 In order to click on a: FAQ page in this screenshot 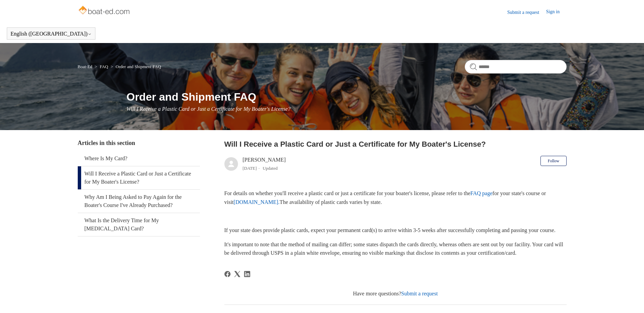, I will do `click(481, 193)`.